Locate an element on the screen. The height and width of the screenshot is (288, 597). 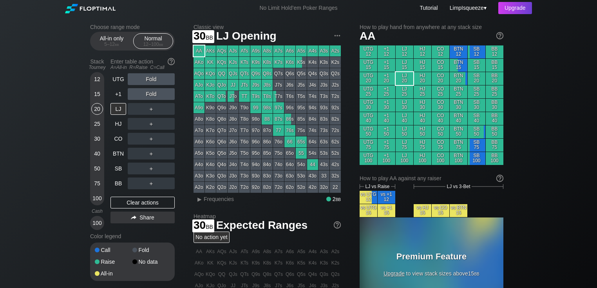
div: QJo is located at coordinates (222, 85).